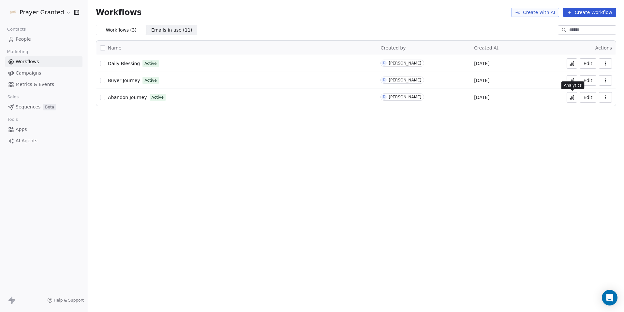 The width and height of the screenshot is (624, 312). I want to click on span: Campaigns, so click(28, 73).